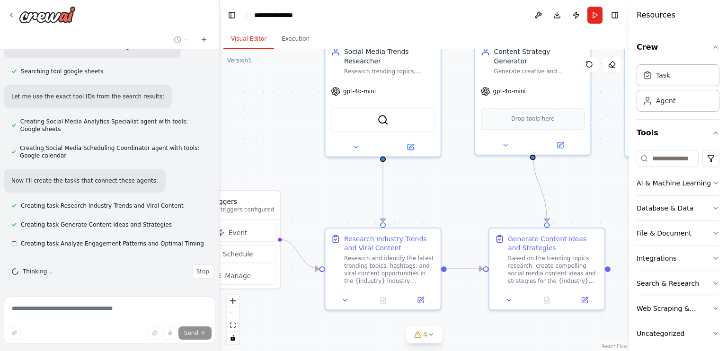 The height and width of the screenshot is (351, 727). I want to click on div: Crew, so click(678, 90).